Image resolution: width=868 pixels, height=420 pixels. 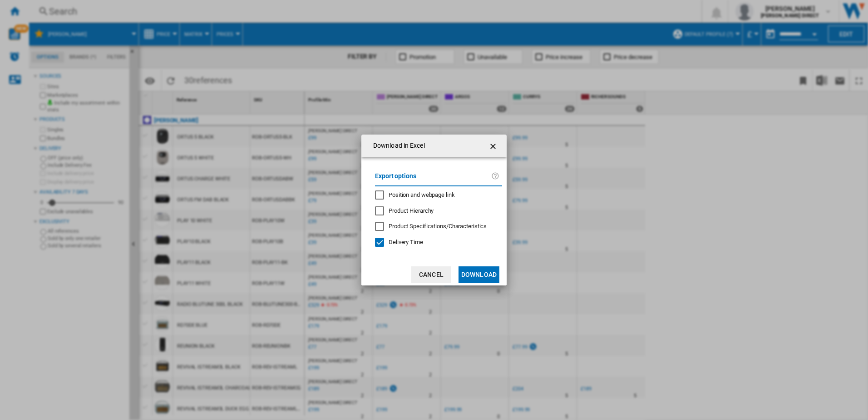 What do you see at coordinates (479, 275) in the screenshot?
I see `button: Download` at bounding box center [479, 275].